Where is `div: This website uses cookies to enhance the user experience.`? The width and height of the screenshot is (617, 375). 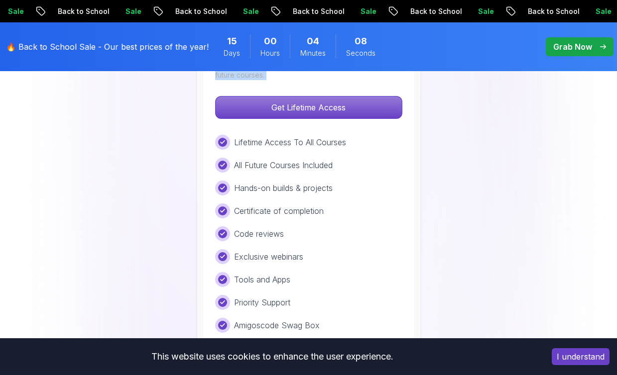 div: This website uses cookies to enhance the user experience. is located at coordinates (272, 357).